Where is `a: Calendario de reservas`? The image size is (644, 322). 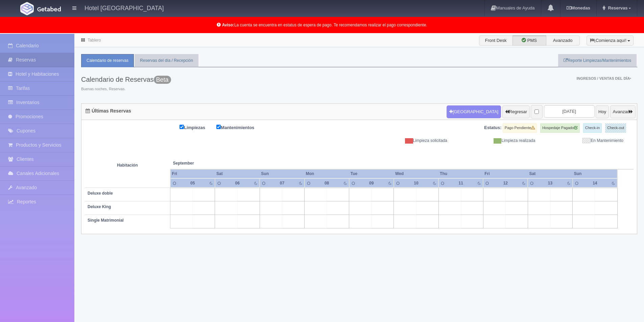
a: Calendario de reservas is located at coordinates (108, 61).